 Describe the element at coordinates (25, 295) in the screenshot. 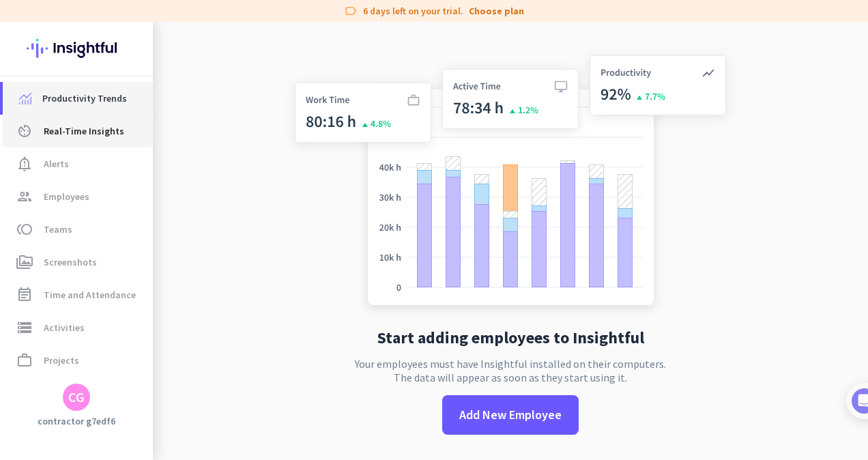

I see `i: event_note` at that location.